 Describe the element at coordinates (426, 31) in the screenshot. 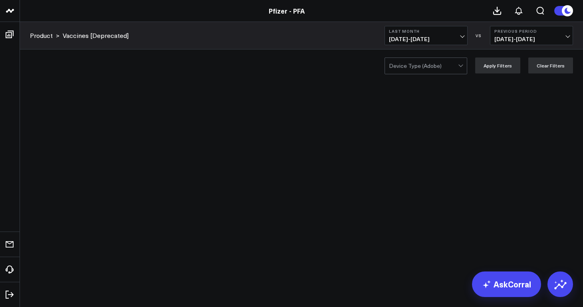

I see `b: Last Month` at that location.